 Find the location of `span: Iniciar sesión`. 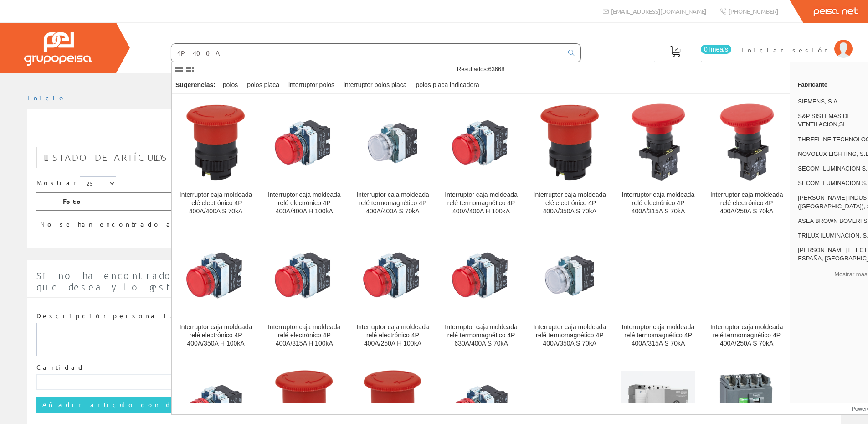

span: Iniciar sesión is located at coordinates (785, 50).